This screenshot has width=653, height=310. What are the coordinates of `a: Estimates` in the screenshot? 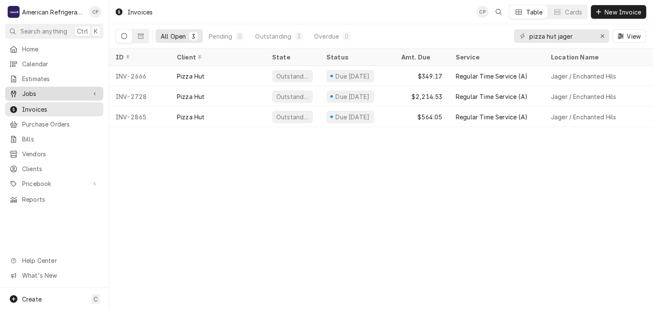 It's located at (54, 79).